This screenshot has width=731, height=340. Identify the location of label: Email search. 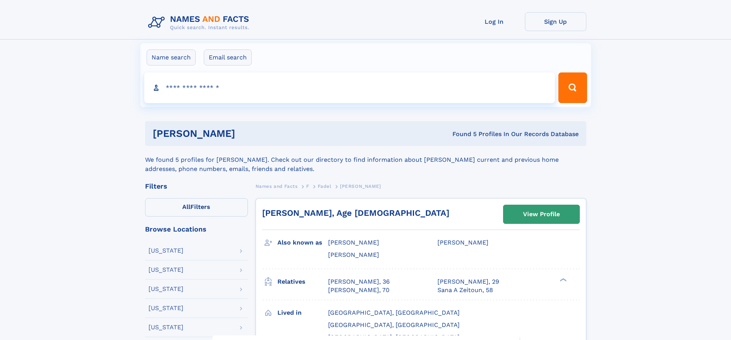
(228, 58).